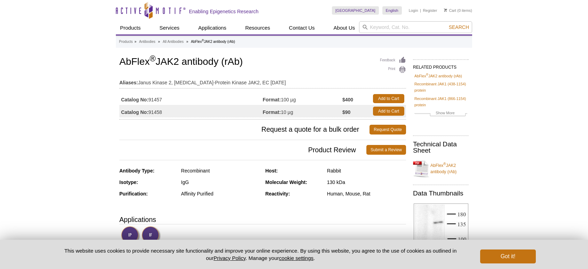 This screenshot has width=588, height=269. I want to click on input: Keyword, Cat. No., so click(416, 27).